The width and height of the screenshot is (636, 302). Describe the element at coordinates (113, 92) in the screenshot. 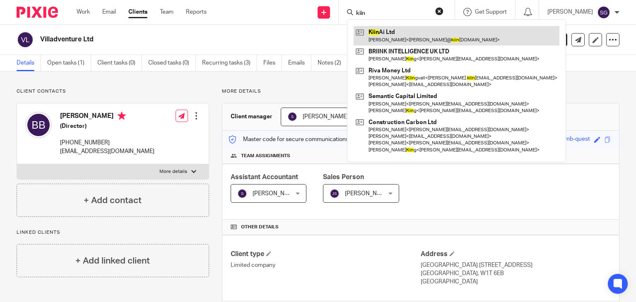

I see `p: Client contacts` at that location.